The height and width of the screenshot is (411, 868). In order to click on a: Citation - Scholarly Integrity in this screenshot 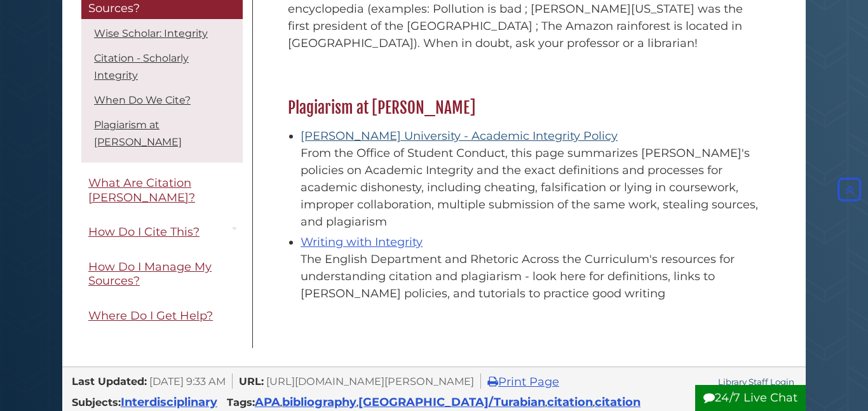, I will do `click(141, 67)`.